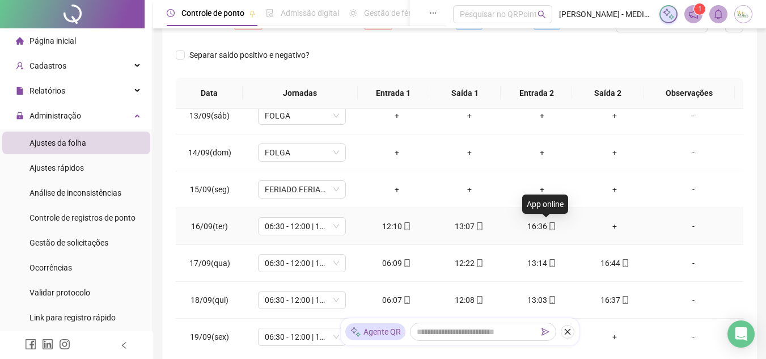 The width and height of the screenshot is (766, 359). I want to click on span: close, so click(567, 332).